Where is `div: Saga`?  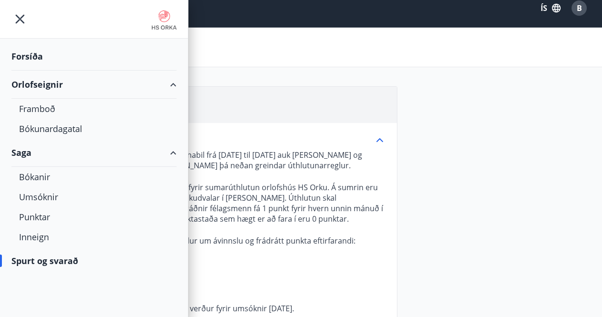
div: Saga is located at coordinates (94, 152).